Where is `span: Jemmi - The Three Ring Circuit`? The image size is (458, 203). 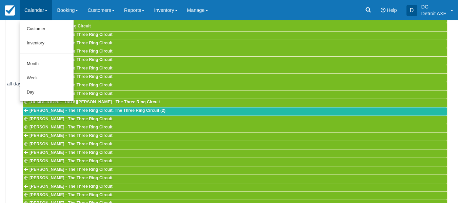 span: Jemmi - The Three Ring Circuit is located at coordinates (60, 26).